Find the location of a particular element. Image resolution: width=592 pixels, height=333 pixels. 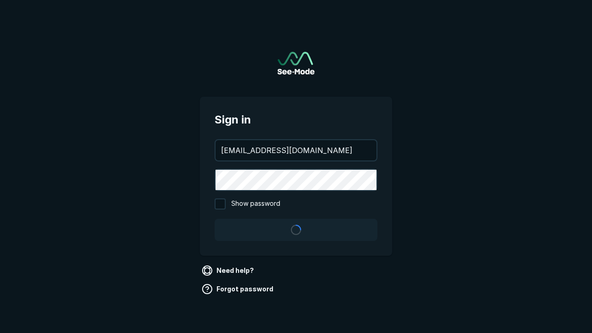

img: See-Mode Logo is located at coordinates (296, 63).